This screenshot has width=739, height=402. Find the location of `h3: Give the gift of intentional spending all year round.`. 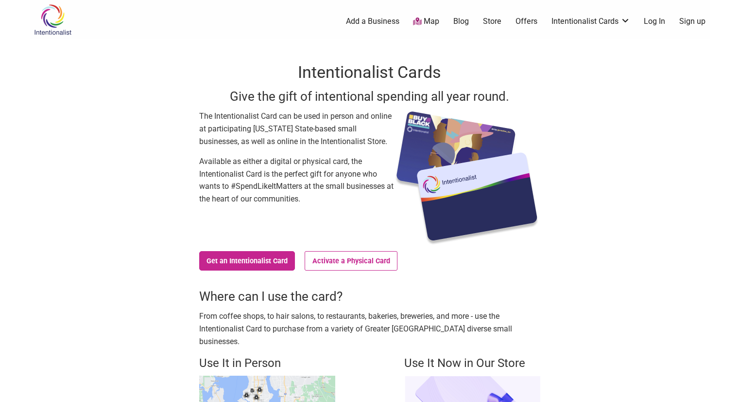

h3: Give the gift of intentional spending all year round. is located at coordinates (370, 96).